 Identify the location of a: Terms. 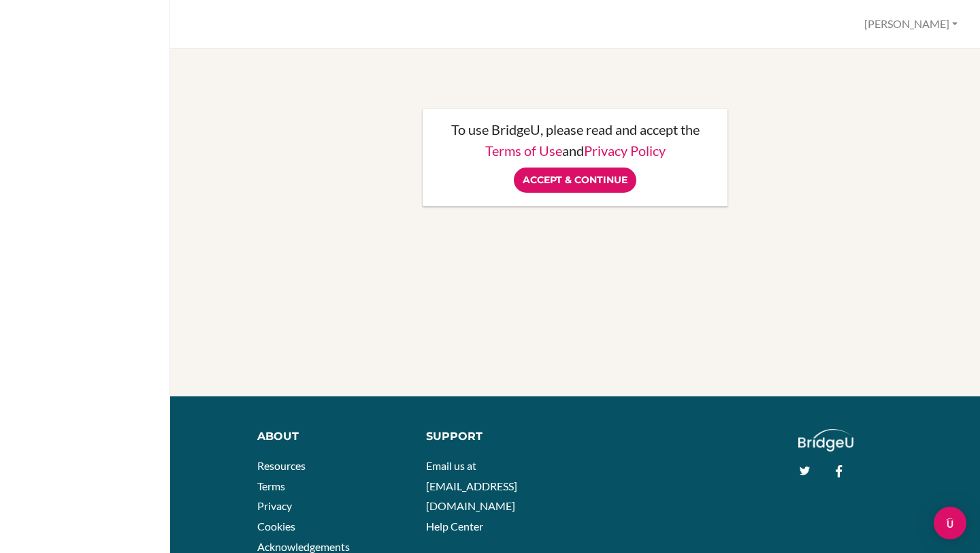
(271, 485).